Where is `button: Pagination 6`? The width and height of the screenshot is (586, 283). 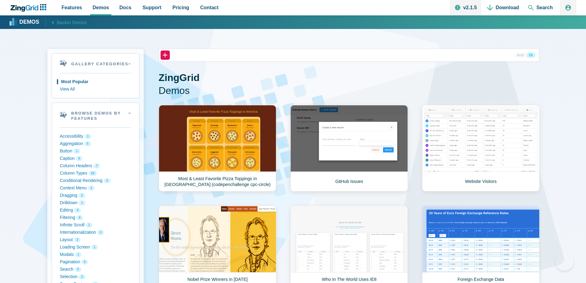
button: Pagination 6 is located at coordinates (95, 262).